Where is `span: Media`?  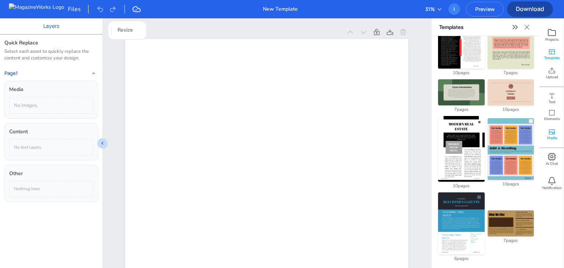
span: Media is located at coordinates (552, 138).